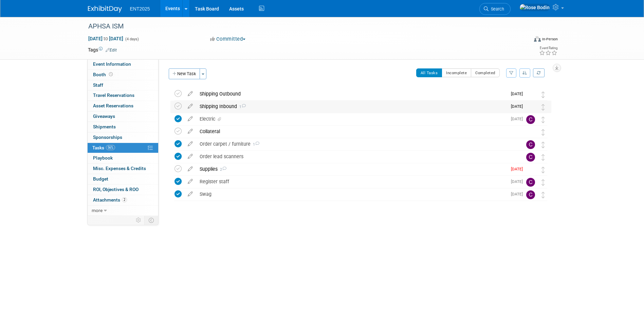  I want to click on div: APHSA ISM, so click(302, 26).